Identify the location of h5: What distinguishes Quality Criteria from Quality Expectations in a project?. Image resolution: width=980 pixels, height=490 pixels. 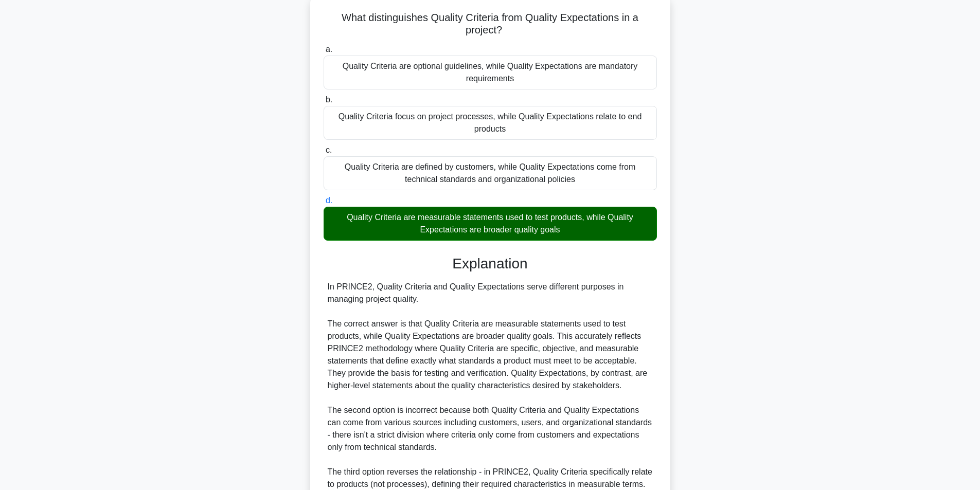
(490, 24).